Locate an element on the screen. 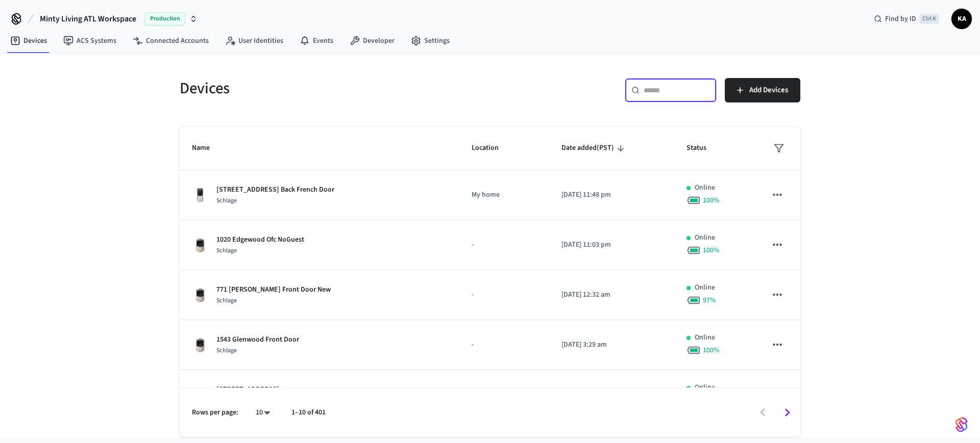  span: KA is located at coordinates (962, 19).